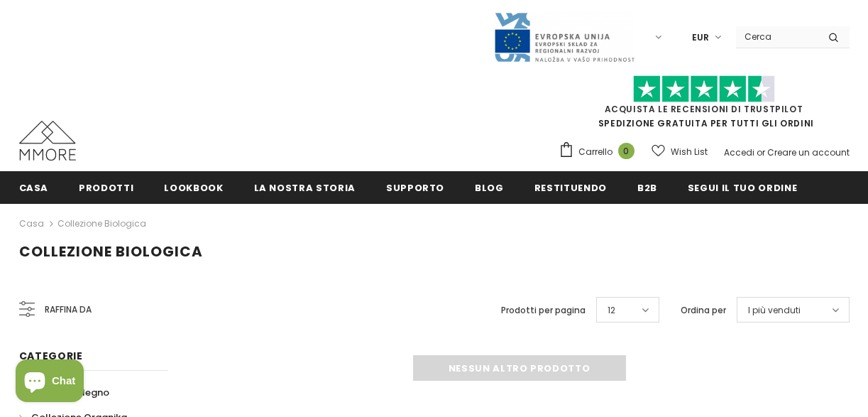 The height and width of the screenshot is (417, 868). What do you see at coordinates (689, 152) in the screenshot?
I see `span: Wish List` at bounding box center [689, 152].